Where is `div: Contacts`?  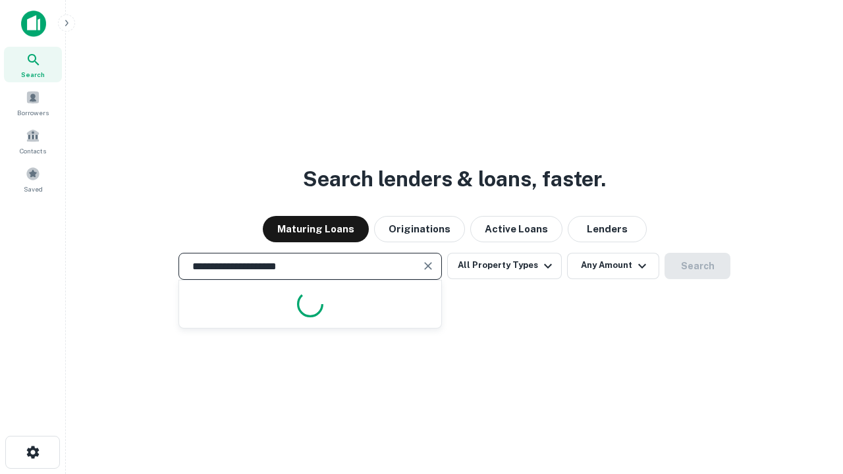 div: Contacts is located at coordinates (33, 141).